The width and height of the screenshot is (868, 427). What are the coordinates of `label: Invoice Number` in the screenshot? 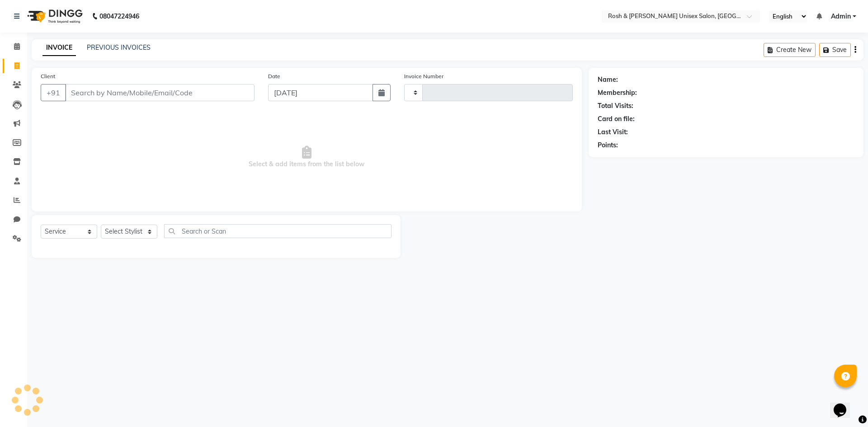 It's located at (423, 76).